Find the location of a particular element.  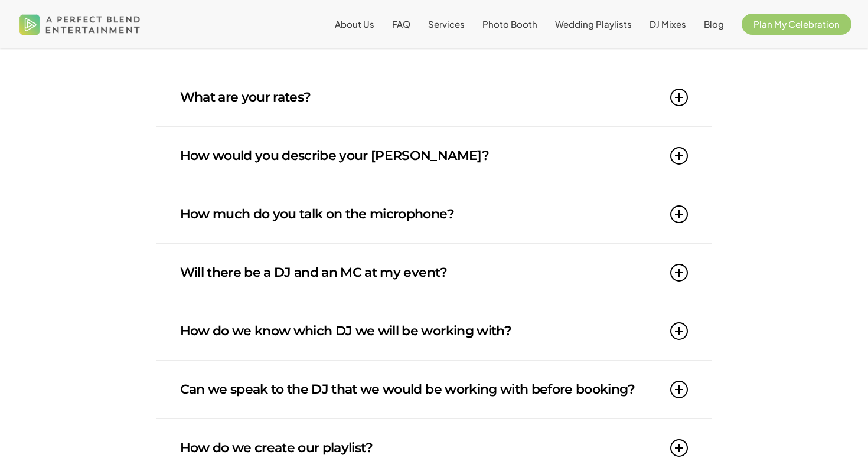

span: Plan My Celebration is located at coordinates (797, 24).